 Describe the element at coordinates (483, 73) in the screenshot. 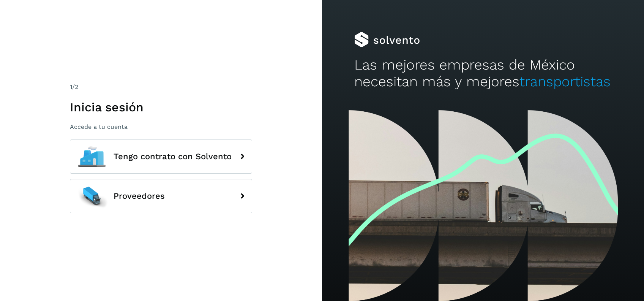

I see `h2: Las mejores empresas de México necesitan más y mejores` at that location.